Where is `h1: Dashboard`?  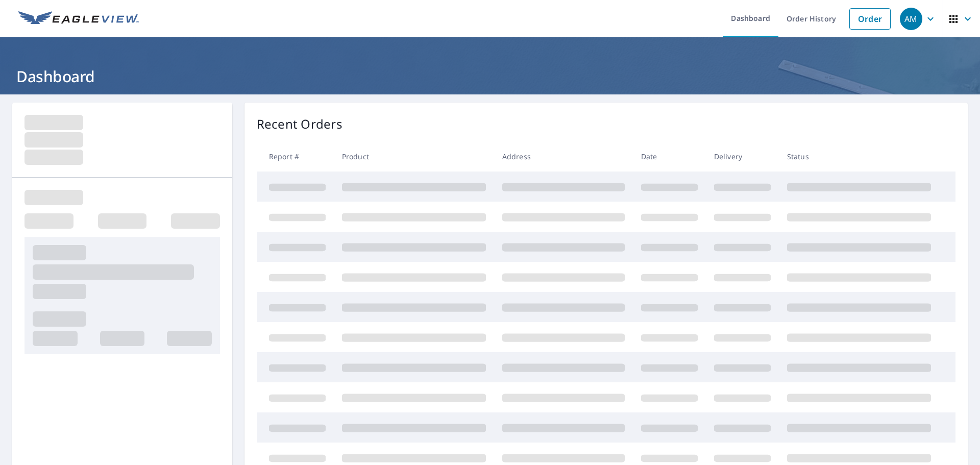
h1: Dashboard is located at coordinates (490, 76).